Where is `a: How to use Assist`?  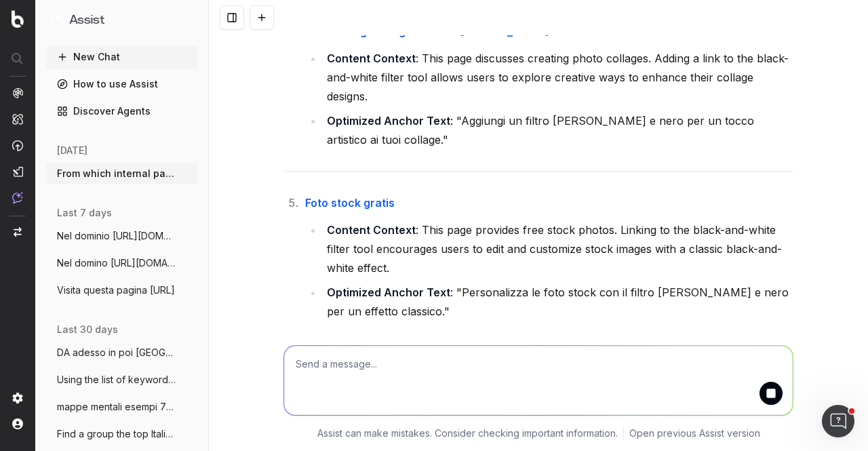
a: How to use Assist is located at coordinates (122, 84).